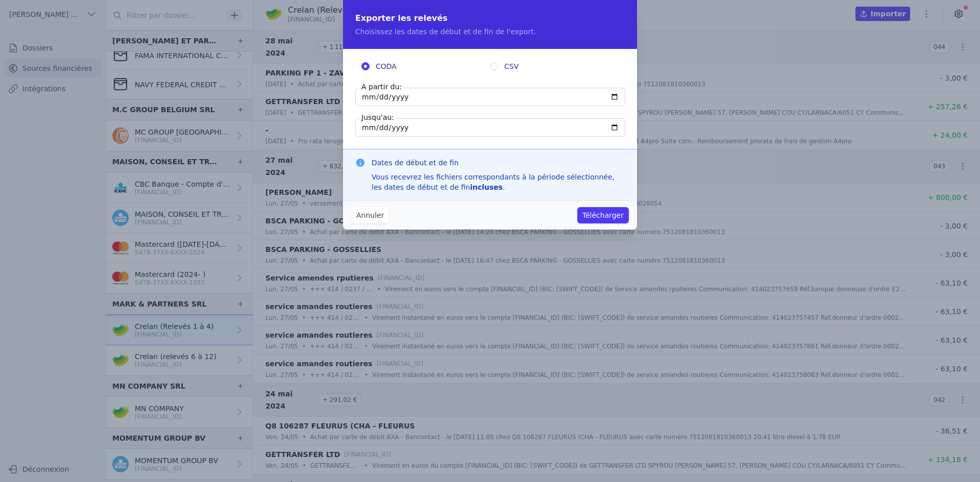 The width and height of the screenshot is (980, 482). What do you see at coordinates (499, 163) in the screenshot?
I see `h3: Dates de début et de fin` at bounding box center [499, 163].